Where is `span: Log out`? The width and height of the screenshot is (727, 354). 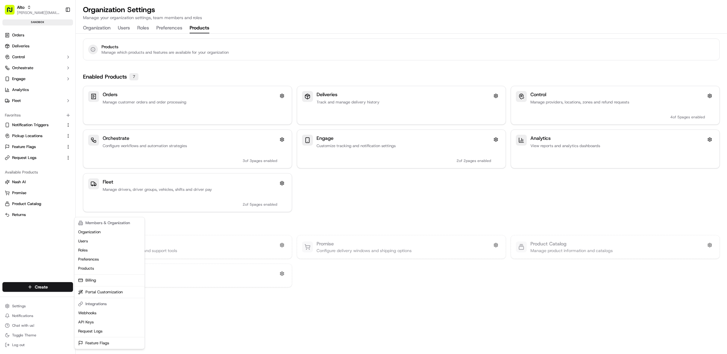
span: Log out is located at coordinates (18, 345).